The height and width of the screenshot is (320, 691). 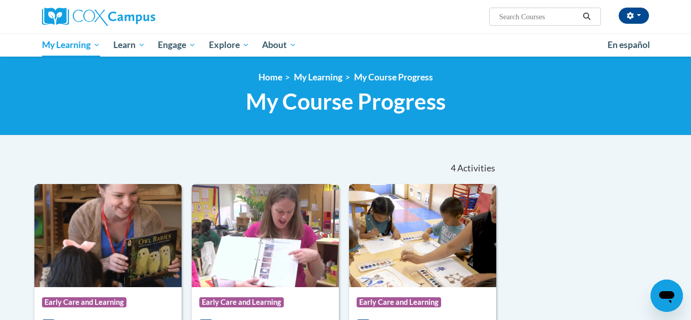 What do you see at coordinates (177, 45) in the screenshot?
I see `a: Engage` at bounding box center [177, 45].